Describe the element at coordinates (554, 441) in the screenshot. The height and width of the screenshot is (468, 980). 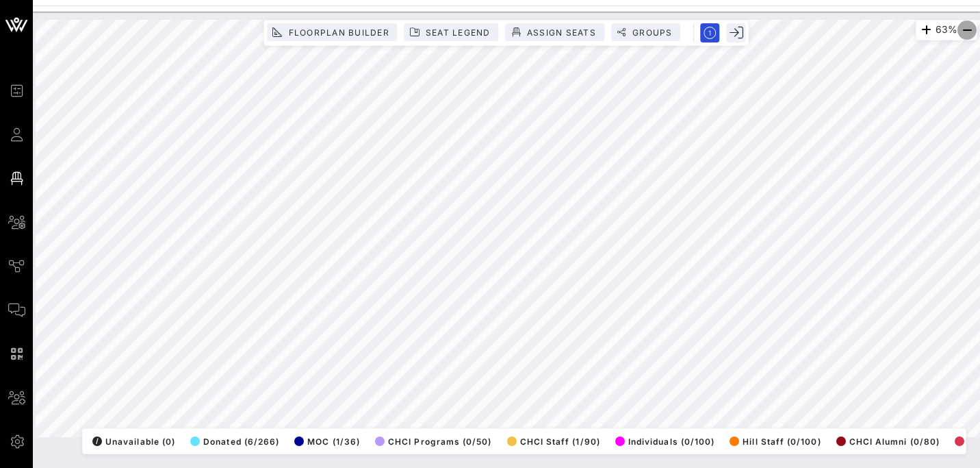
I see `span: CHCI Staff (1/90)` at that location.